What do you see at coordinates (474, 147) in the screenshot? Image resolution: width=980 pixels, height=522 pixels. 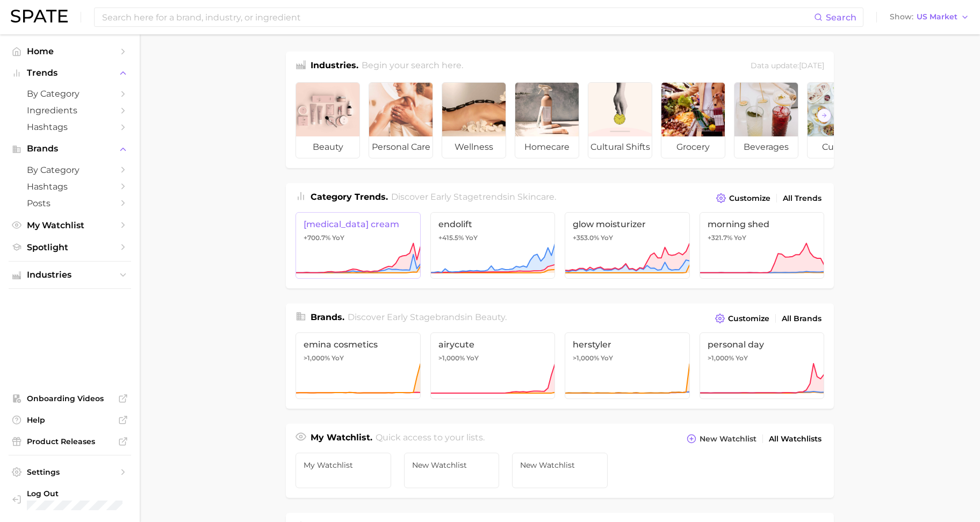 I see `span: wellness` at bounding box center [474, 147].